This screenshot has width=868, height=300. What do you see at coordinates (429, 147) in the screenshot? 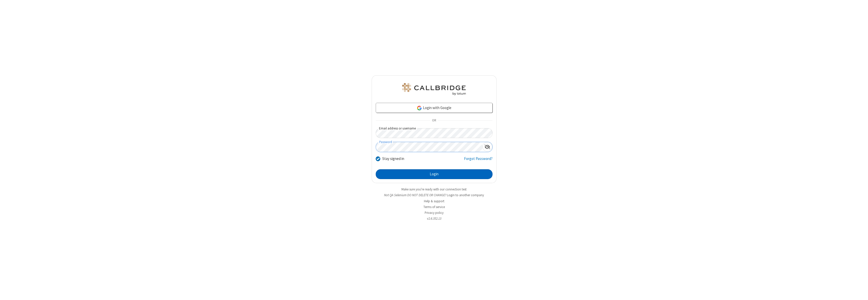
I see `input: Password` at bounding box center [429, 147].